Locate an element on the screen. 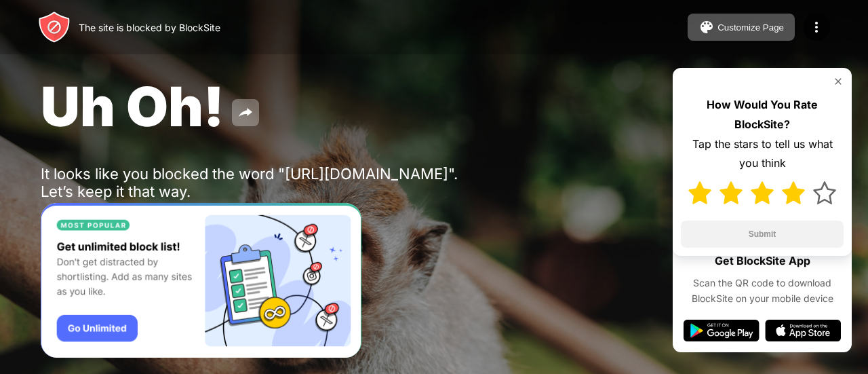  div: The site is blocked by BlockSite is located at coordinates (149, 27).